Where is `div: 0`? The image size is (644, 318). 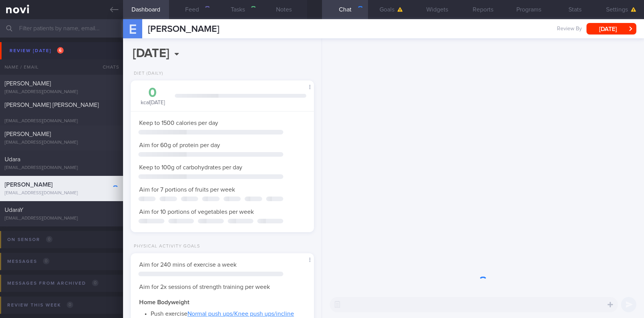
div: 0 is located at coordinates (153, 92).